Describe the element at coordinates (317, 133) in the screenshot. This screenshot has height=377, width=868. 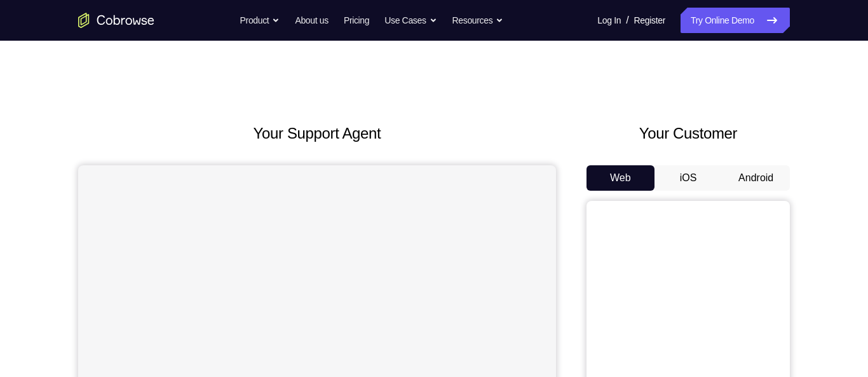
I see `h2: Your Support Agent` at that location.